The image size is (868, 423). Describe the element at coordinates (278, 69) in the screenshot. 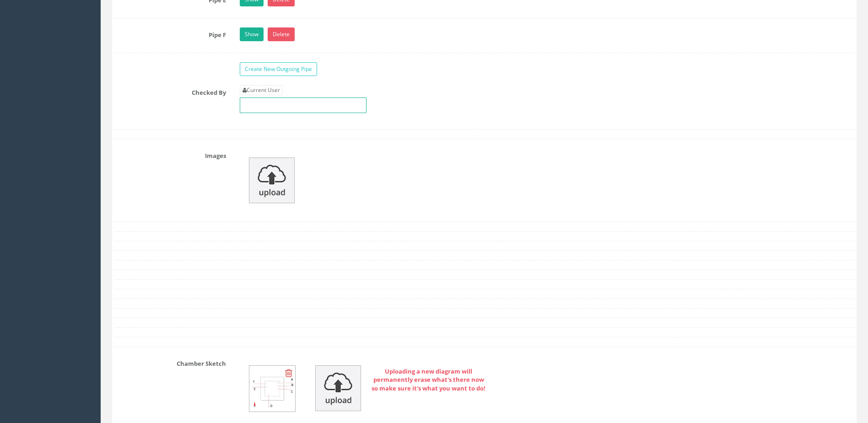

I see `a: Create New Outgoing Pipe` at that location.